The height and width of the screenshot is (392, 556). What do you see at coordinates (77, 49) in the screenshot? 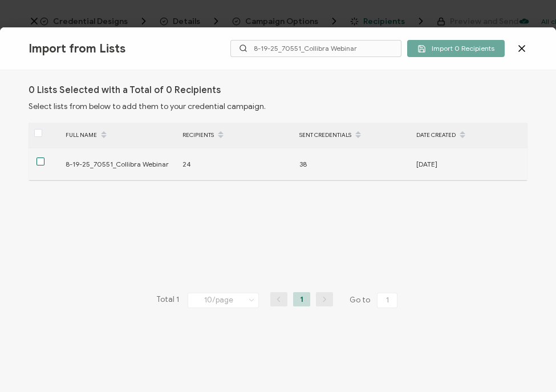
I see `span: Import from Lists` at bounding box center [77, 49].